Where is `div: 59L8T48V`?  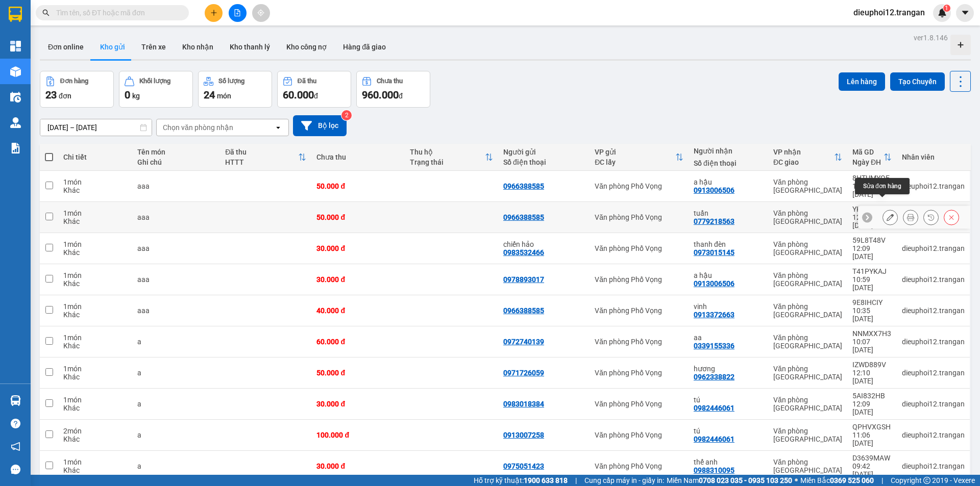 div: 59L8T48V is located at coordinates (871, 240).